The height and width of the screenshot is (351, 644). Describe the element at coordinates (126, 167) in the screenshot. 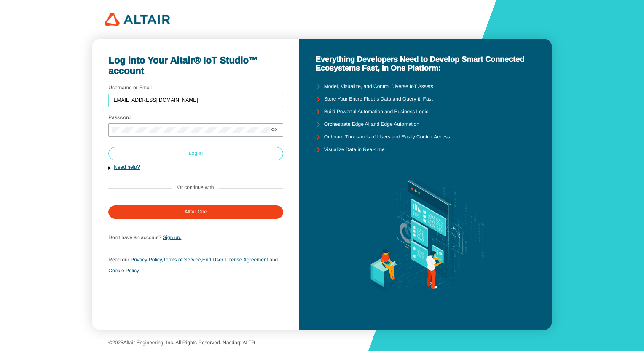

I see `a: Need help?` at that location.